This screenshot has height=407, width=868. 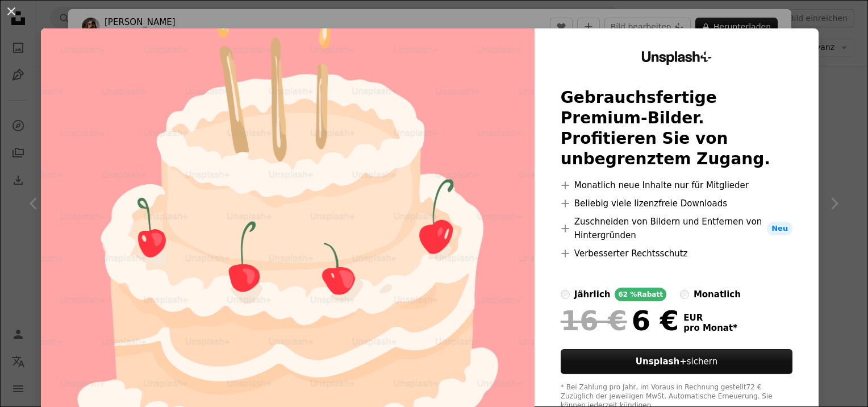 I want to click on strong: Unsplash+, so click(x=661, y=361).